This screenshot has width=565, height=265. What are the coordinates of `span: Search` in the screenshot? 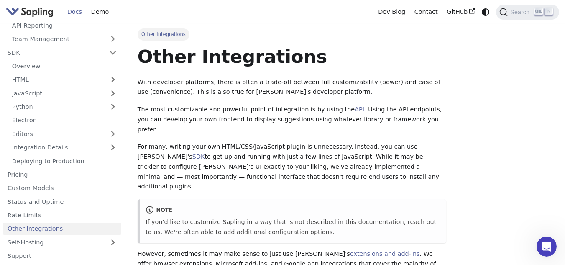 It's located at (521, 12).